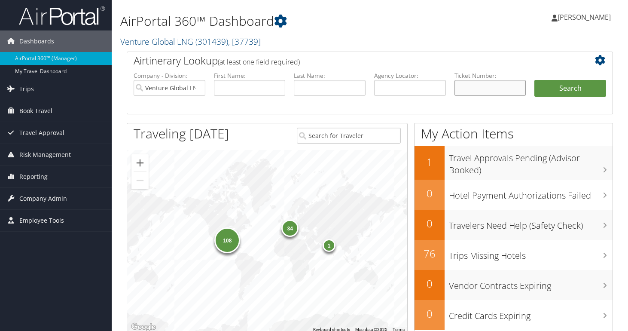 This screenshot has height=331, width=628. Describe the element at coordinates (514, 315) in the screenshot. I see `a: 0Credit Cards Expiring` at that location.